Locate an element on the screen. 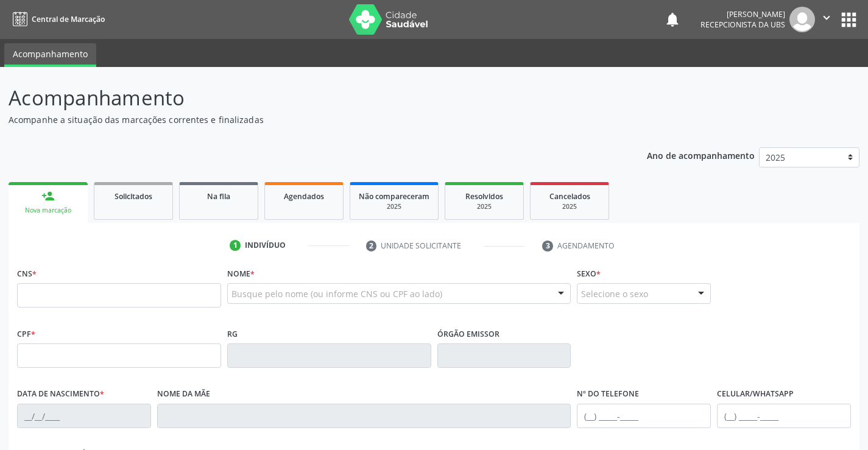 This screenshot has height=450, width=868. label: Sexo is located at coordinates (589, 273).